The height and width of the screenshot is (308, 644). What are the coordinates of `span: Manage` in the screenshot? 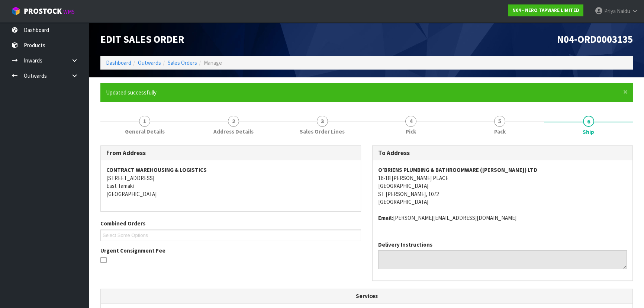 It's located at (212, 62).